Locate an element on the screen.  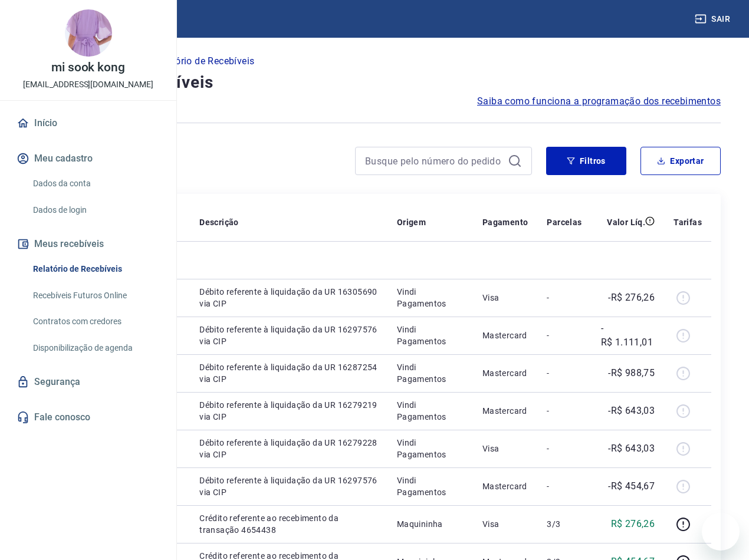
a: Recebíveis Futuros Online is located at coordinates (95, 295).